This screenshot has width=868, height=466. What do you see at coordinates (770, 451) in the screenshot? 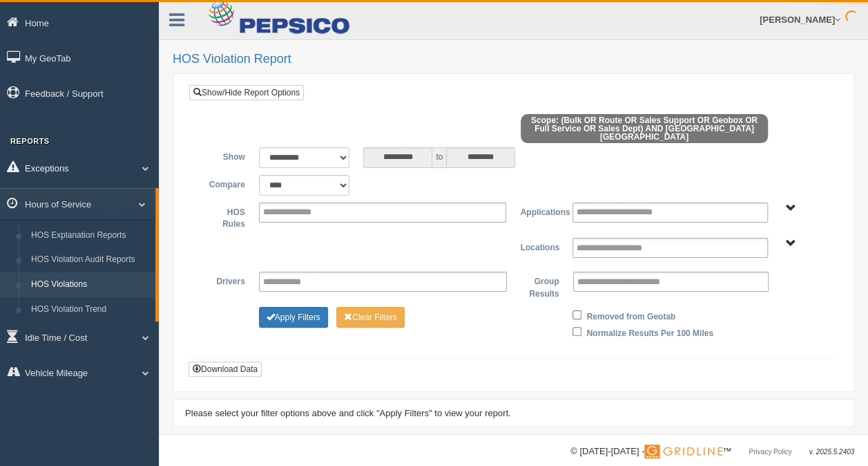
I see `a: Privacy Policy` at bounding box center [770, 451].